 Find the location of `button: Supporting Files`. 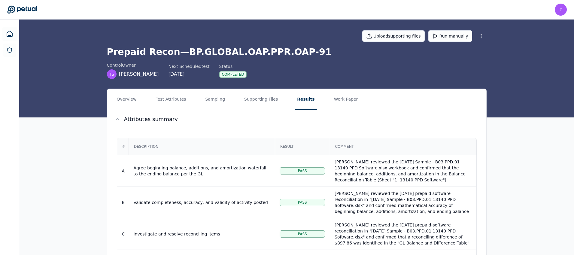

button: Supporting Files is located at coordinates (261, 99).